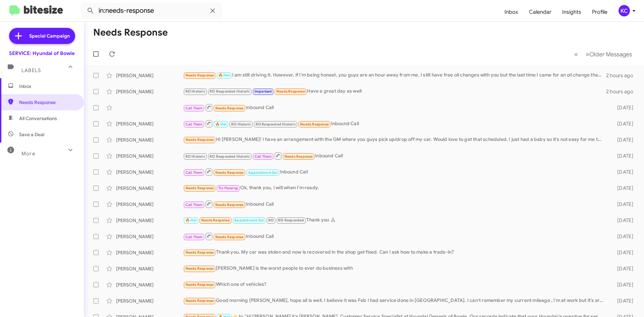  Describe the element at coordinates (599, 12) in the screenshot. I see `a: Profile` at that location.